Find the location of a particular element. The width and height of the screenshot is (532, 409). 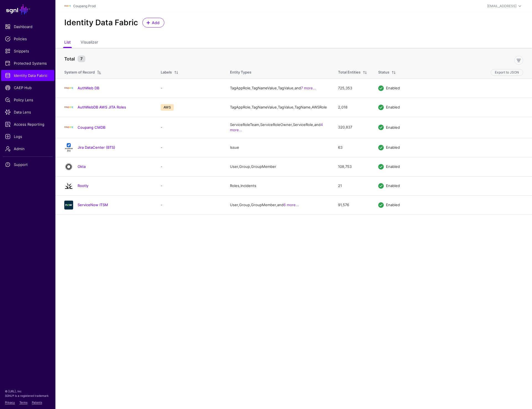

a: Access Reporting is located at coordinates (28, 124).